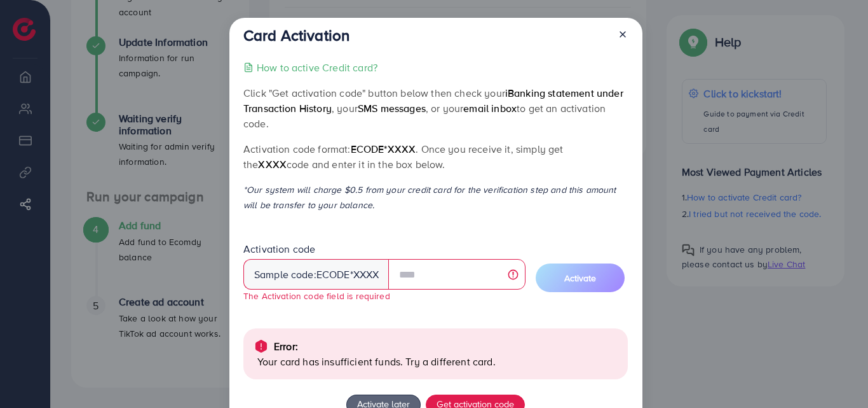 This screenshot has width=868, height=408. I want to click on button: Activate, so click(581, 277).